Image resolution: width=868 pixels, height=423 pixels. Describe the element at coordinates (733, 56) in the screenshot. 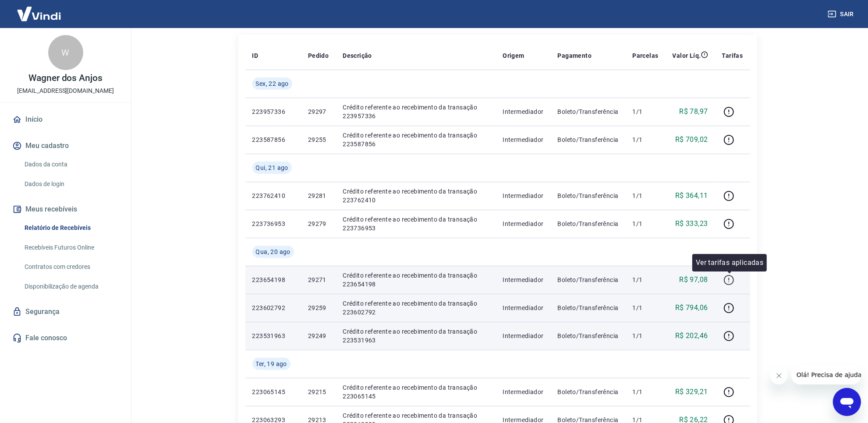

I see `p: Tarifas` at that location.